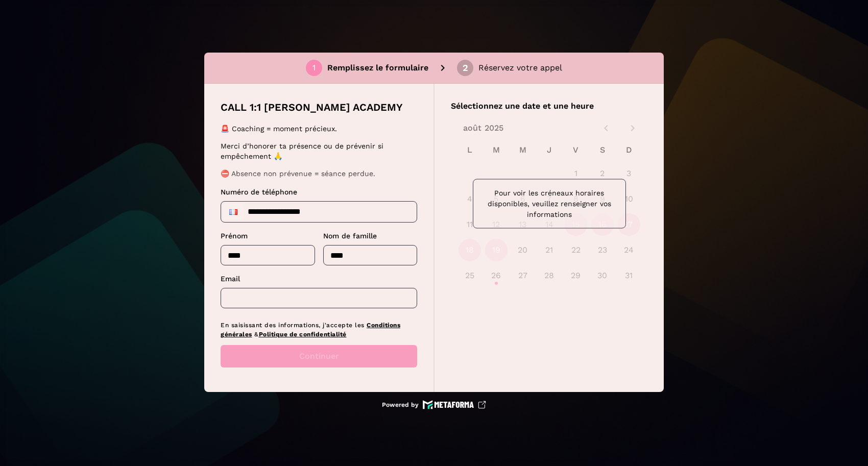 The height and width of the screenshot is (466, 868). What do you see at coordinates (378, 68) in the screenshot?
I see `p: Remplissez le formulaire` at bounding box center [378, 68].